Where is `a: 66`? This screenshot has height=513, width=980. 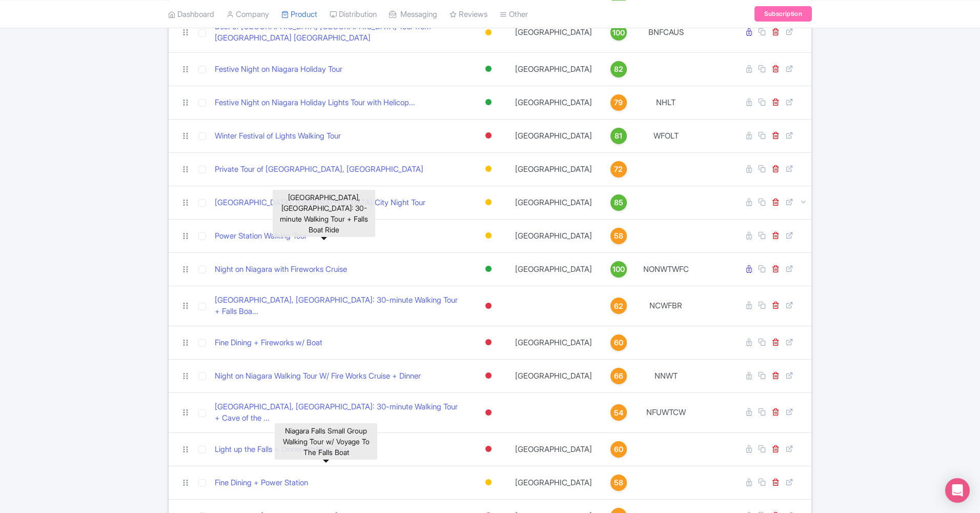
a: 66 is located at coordinates (619, 376).